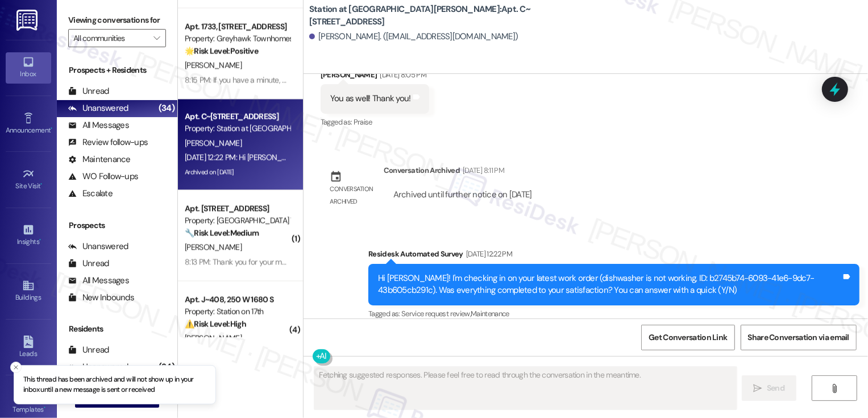 The image size is (868, 418). Describe the element at coordinates (216, 323) in the screenshot. I see `strong: ⚠️ Risk Level: High` at that location.